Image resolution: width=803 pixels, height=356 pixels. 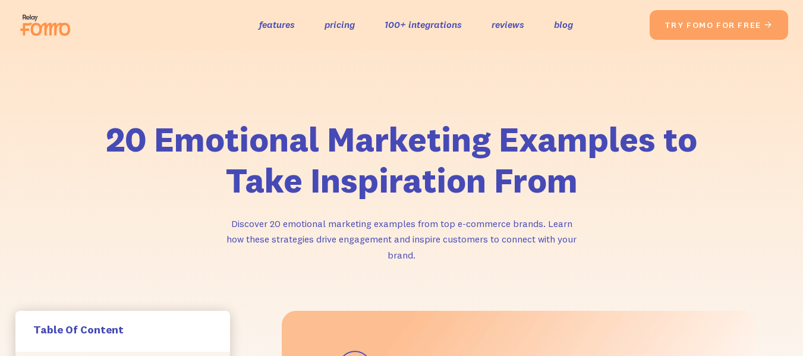 I want to click on a: features, so click(x=277, y=24).